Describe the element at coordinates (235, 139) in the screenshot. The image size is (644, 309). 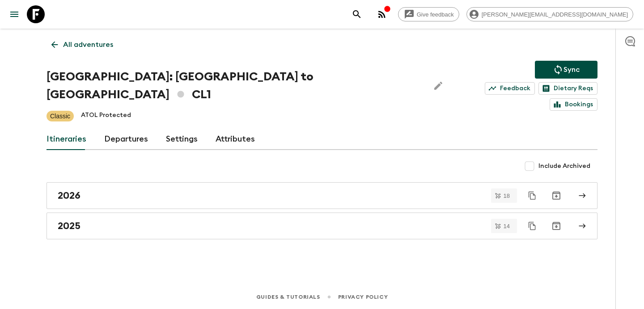
I see `a: Attributes` at that location.